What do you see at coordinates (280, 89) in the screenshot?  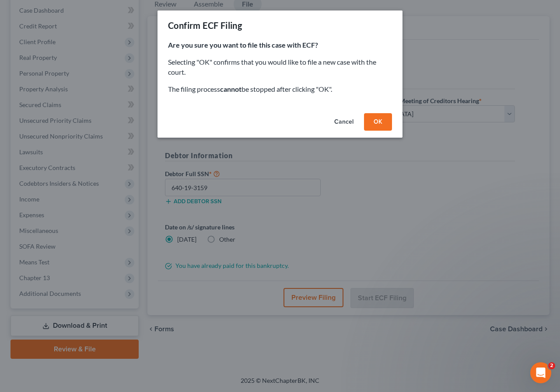 I see `p: The filing process be stopped after clicking "OK".` at bounding box center [280, 89].